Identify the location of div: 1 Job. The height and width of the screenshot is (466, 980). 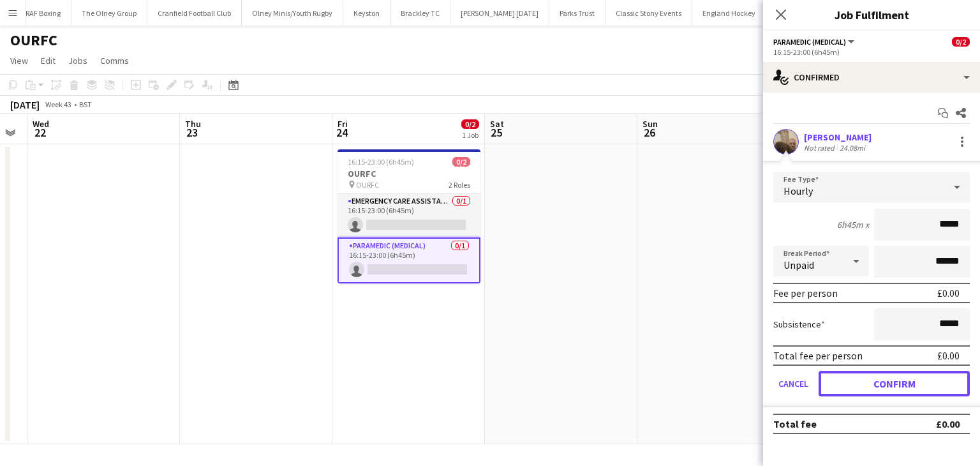
(471, 135).